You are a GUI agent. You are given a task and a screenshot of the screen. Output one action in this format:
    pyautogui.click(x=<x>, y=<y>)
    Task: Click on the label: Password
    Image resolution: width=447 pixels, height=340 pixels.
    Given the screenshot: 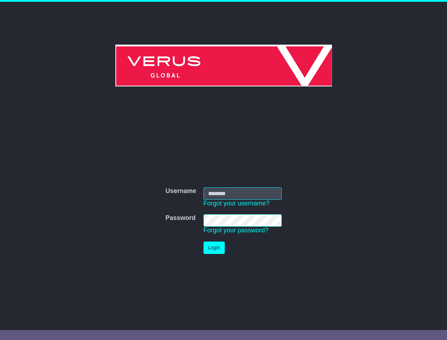 What is the action you would take?
    pyautogui.click(x=180, y=218)
    